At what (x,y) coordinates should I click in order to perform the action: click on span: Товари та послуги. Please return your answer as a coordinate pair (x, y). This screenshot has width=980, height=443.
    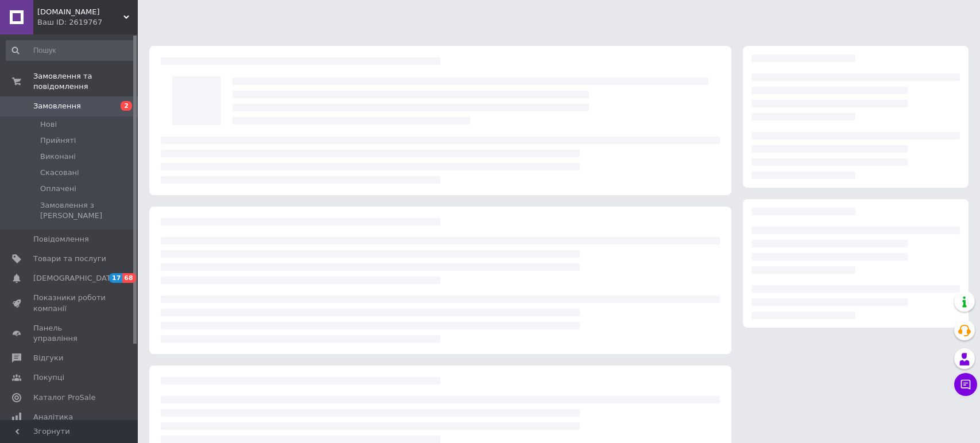
    Looking at the image, I should click on (70, 259).